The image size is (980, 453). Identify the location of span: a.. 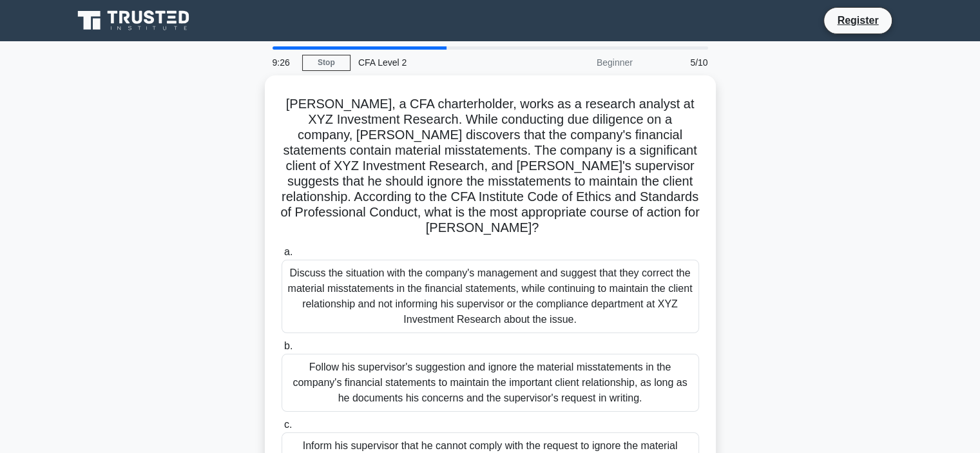
(288, 251).